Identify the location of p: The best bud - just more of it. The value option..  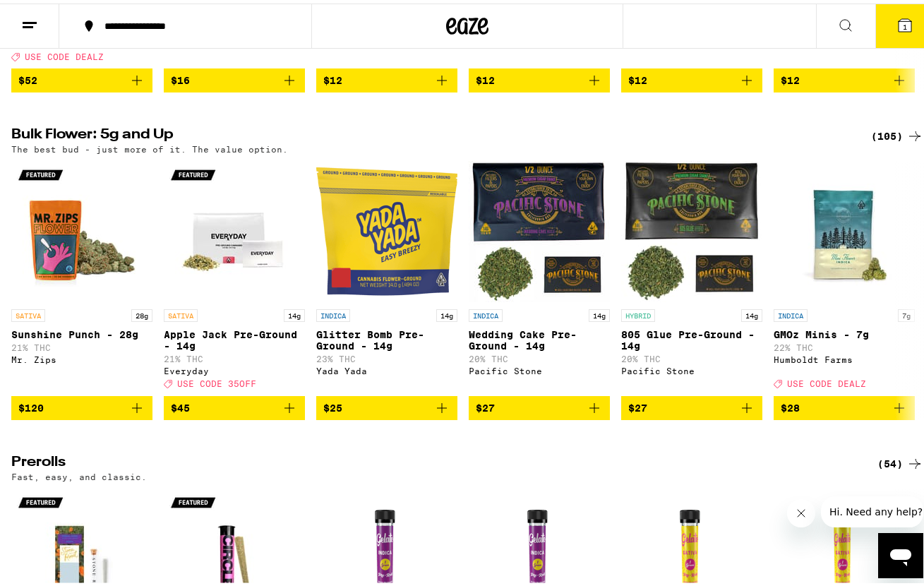
(149, 146).